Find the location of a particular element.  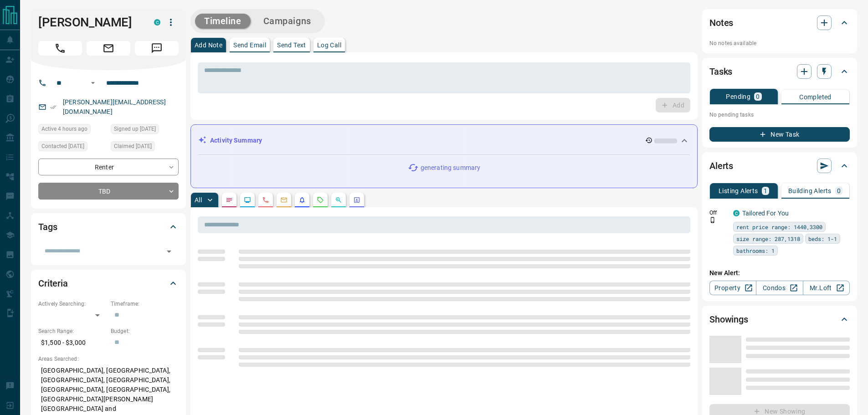

svg: Push Notification Only is located at coordinates (712, 220).